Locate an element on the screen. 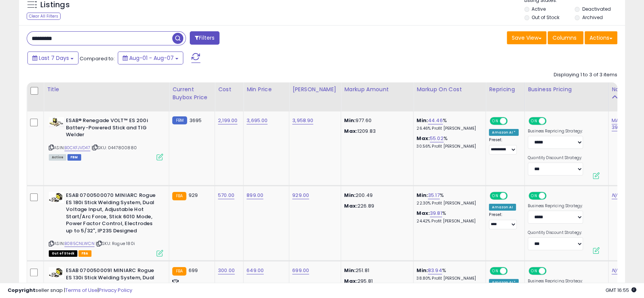  div: Cost is located at coordinates (229, 89).